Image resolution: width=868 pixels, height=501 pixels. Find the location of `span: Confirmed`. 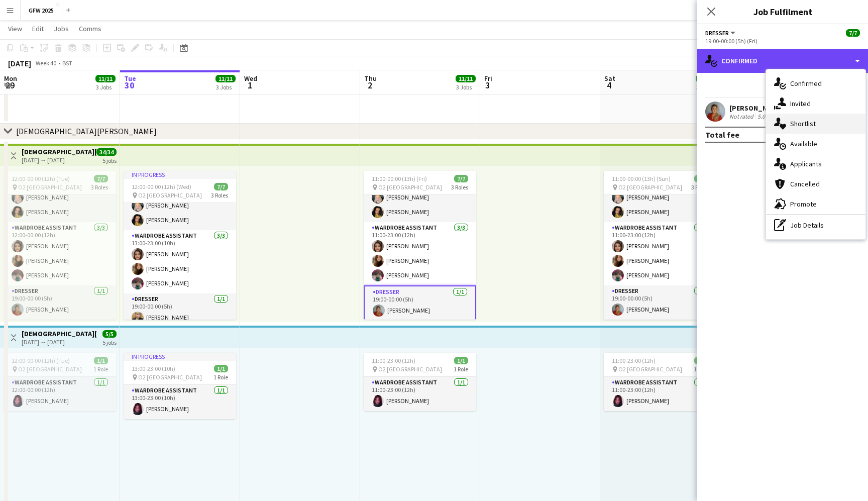

span: Confirmed is located at coordinates (806, 84).